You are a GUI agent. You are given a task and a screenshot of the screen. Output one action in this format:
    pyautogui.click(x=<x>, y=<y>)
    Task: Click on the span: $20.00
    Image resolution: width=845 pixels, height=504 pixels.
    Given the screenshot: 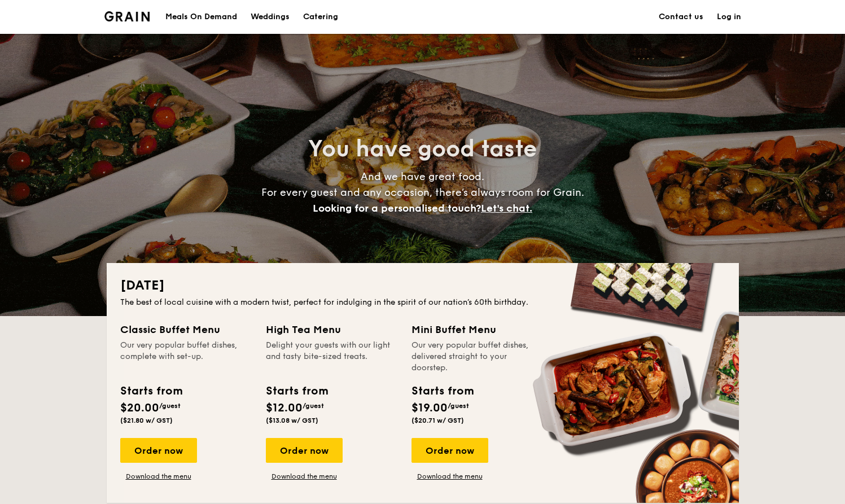 What is the action you would take?
    pyautogui.click(x=140, y=408)
    